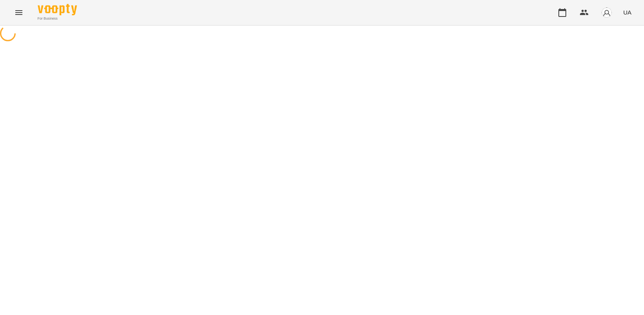  What do you see at coordinates (627, 12) in the screenshot?
I see `button: UA` at bounding box center [627, 12].